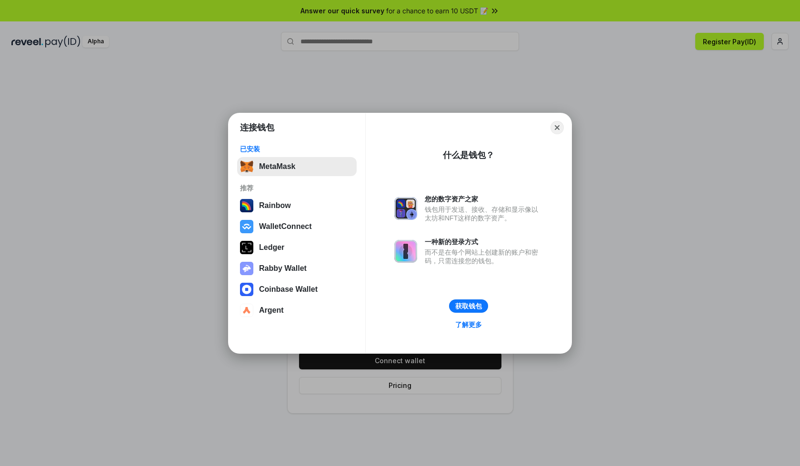 This screenshot has height=466, width=800. I want to click on button: Close, so click(557, 128).